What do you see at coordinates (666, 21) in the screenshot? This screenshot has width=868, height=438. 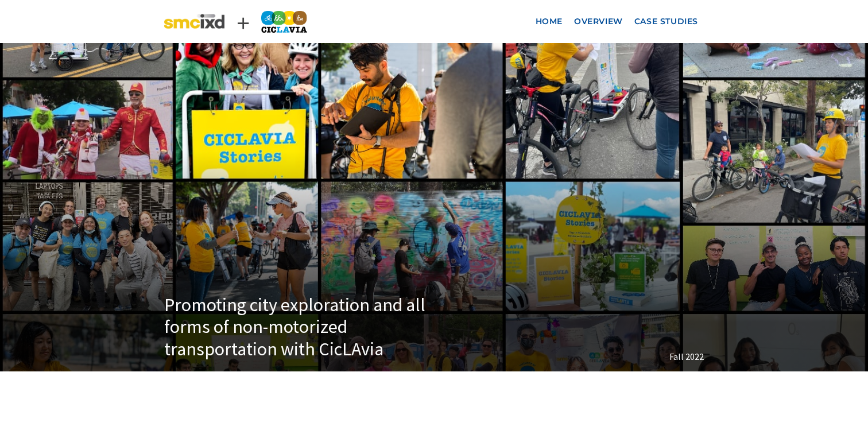 I see `a: Case Studies` at bounding box center [666, 21].